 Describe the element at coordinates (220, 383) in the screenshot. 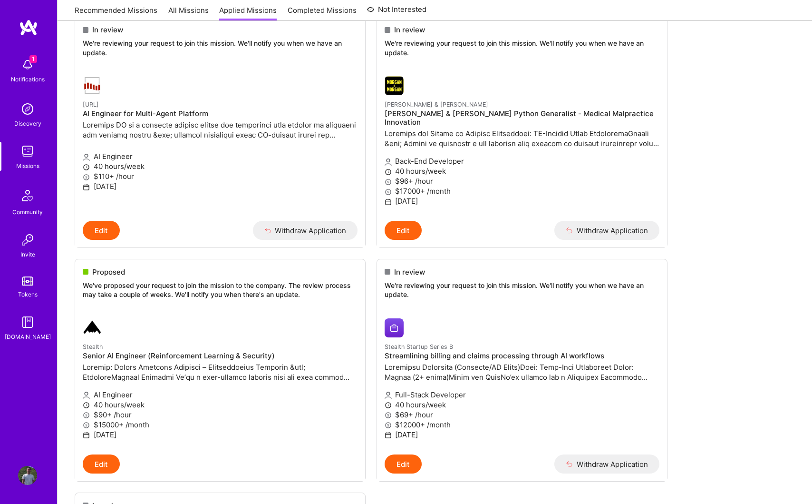

I see `a: Stealth company logoStealthSenior AI Engineer (Reinforcement Learning & Security)Loremip: Dolors ...` at that location.